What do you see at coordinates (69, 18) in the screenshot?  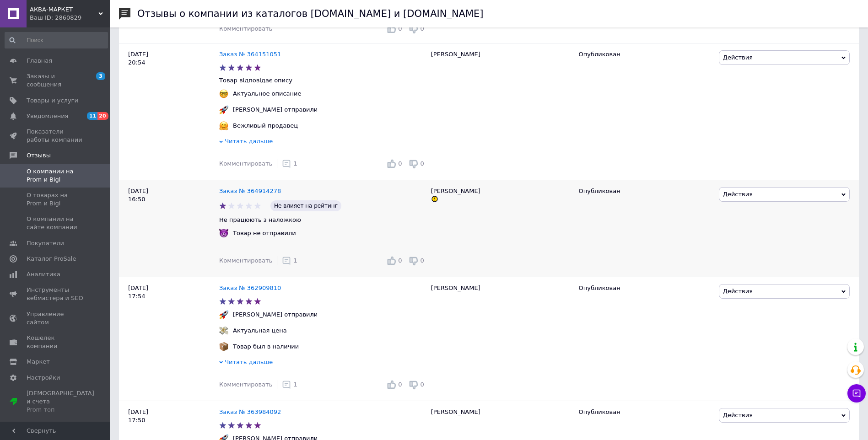 I see `div: Ваш ID: 2860829` at bounding box center [69, 18].